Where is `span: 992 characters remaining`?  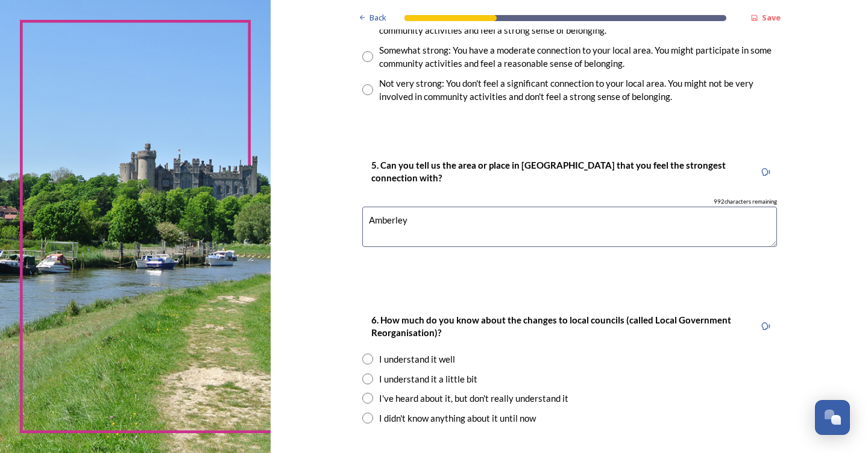
span: 992 characters remaining is located at coordinates (745, 202).